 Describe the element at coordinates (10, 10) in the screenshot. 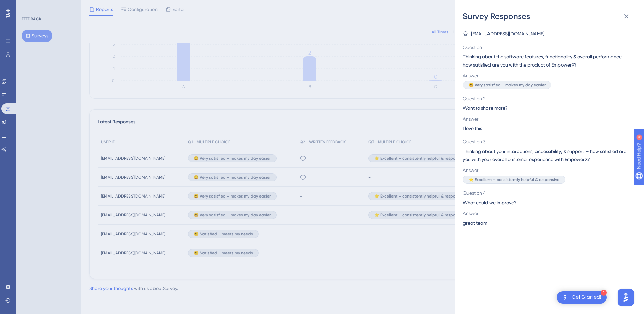

I see `button: Open AI Assistant Launcher` at that location.